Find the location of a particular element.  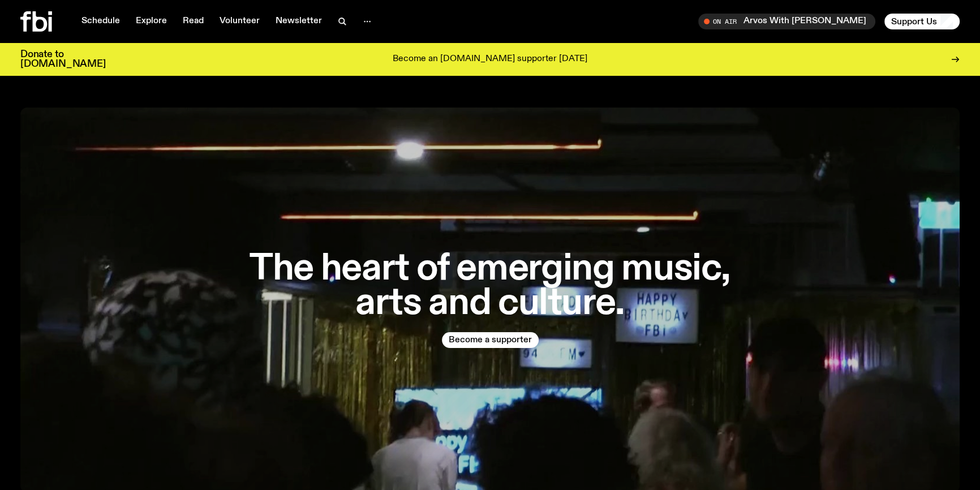

a: Newsletter is located at coordinates (298, 22).